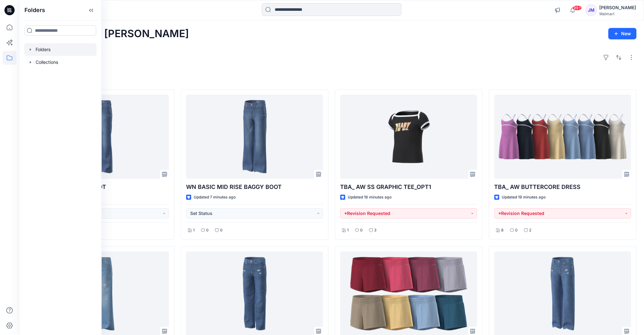 This screenshot has width=644, height=335. Describe the element at coordinates (591, 10) in the screenshot. I see `div: JM` at that location.